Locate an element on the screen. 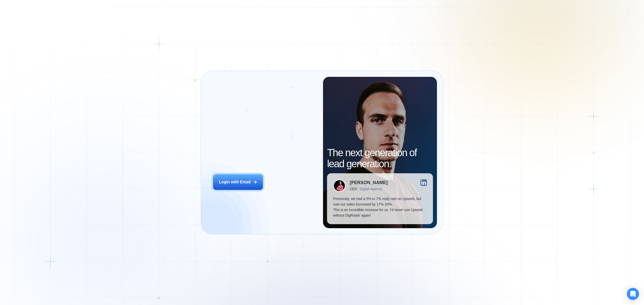  div: Digital Agency is located at coordinates (371, 189).